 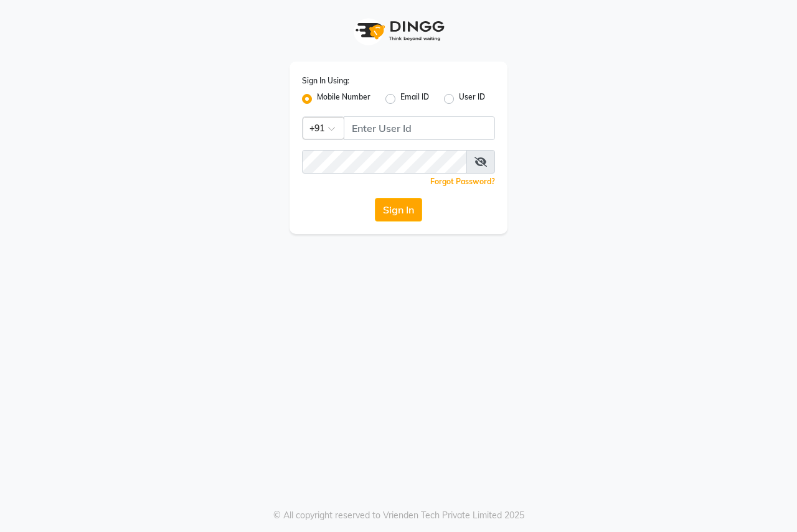 I want to click on label: User ID, so click(x=472, y=99).